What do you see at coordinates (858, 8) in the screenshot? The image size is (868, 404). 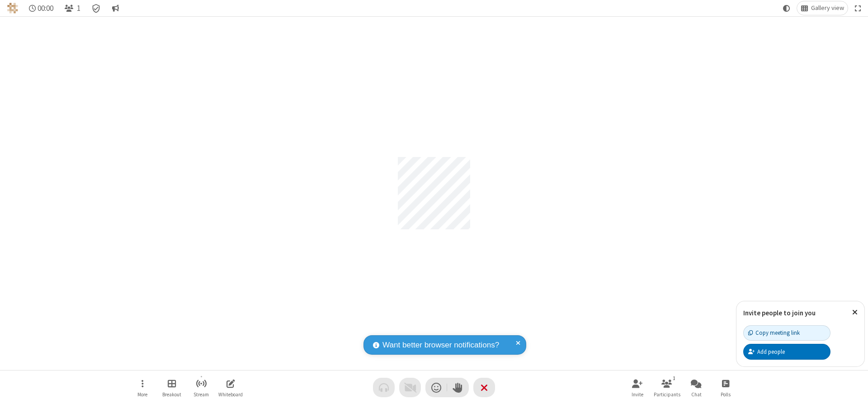 I see `button: Fullscreen` at bounding box center [858, 8].